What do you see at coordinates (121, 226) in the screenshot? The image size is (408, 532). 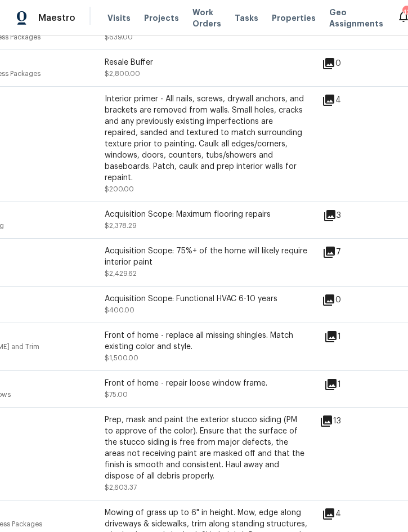 I see `span: $2,378.29` at bounding box center [121, 226].